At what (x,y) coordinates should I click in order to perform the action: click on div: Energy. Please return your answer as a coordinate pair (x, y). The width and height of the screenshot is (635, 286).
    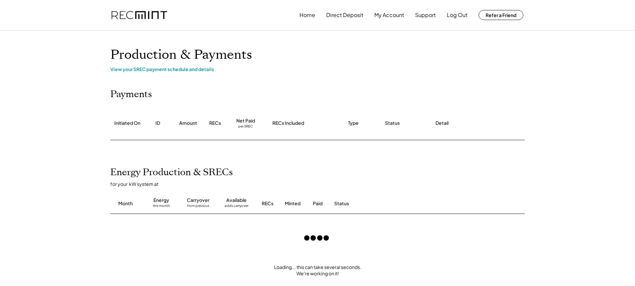
    Looking at the image, I should click on (161, 201).